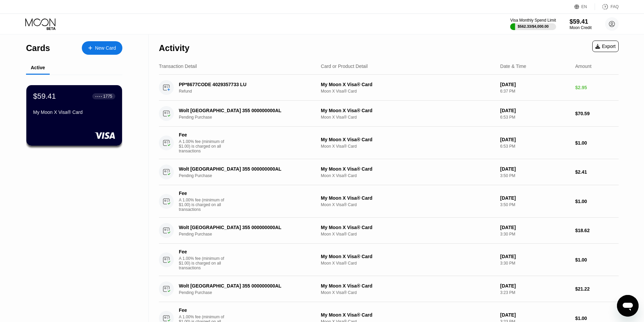  What do you see at coordinates (597, 172) in the screenshot?
I see `div: $2.41` at bounding box center [597, 172].